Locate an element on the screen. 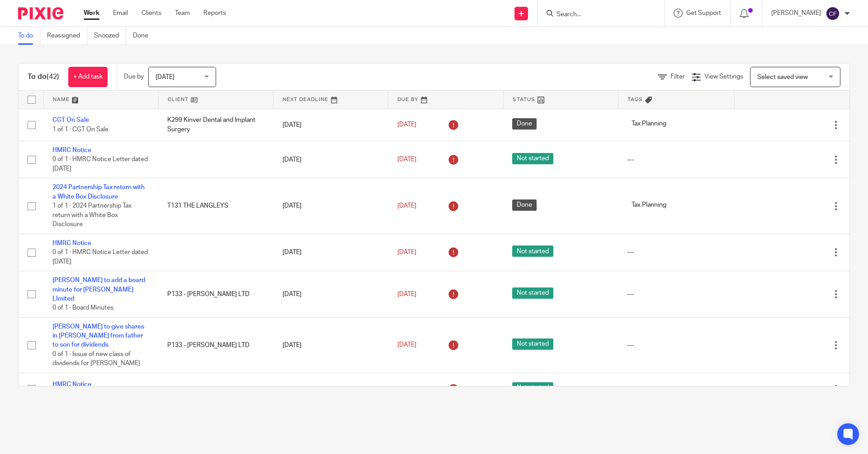 This screenshot has width=868, height=454. a: CGT On Sale is located at coordinates (70, 120).